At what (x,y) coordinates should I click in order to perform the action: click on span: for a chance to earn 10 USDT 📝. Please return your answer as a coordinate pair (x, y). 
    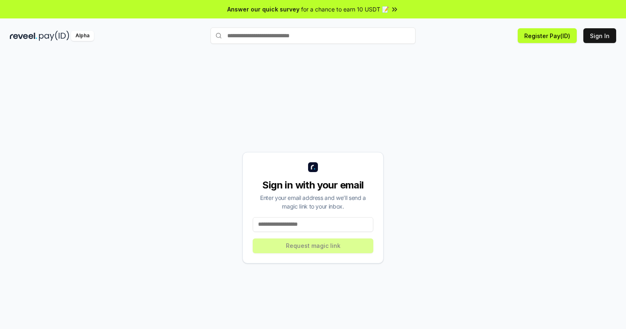
    Looking at the image, I should click on (345, 9).